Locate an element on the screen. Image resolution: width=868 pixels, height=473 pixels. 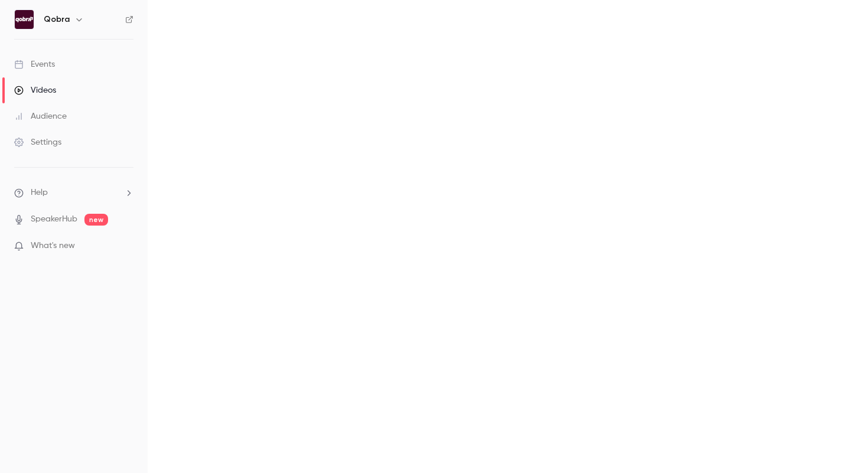
a: SpeakerHub is located at coordinates (54, 219).